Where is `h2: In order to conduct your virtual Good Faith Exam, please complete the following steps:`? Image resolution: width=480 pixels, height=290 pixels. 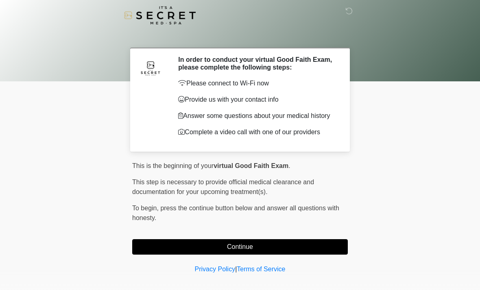
h2: In order to conduct your virtual Good Faith Exam, please complete the following steps: is located at coordinates (257, 63).